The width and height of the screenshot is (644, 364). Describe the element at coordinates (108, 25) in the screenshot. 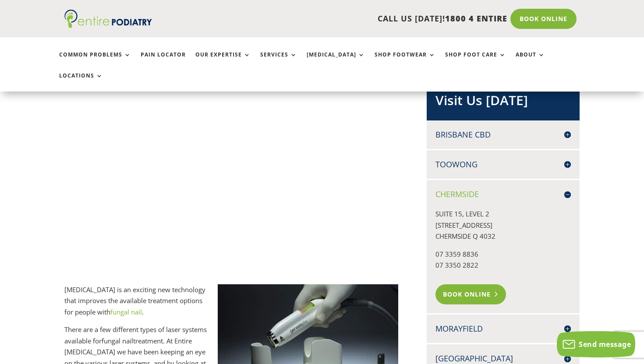

I see `a: Entire Podiatry` at that location.